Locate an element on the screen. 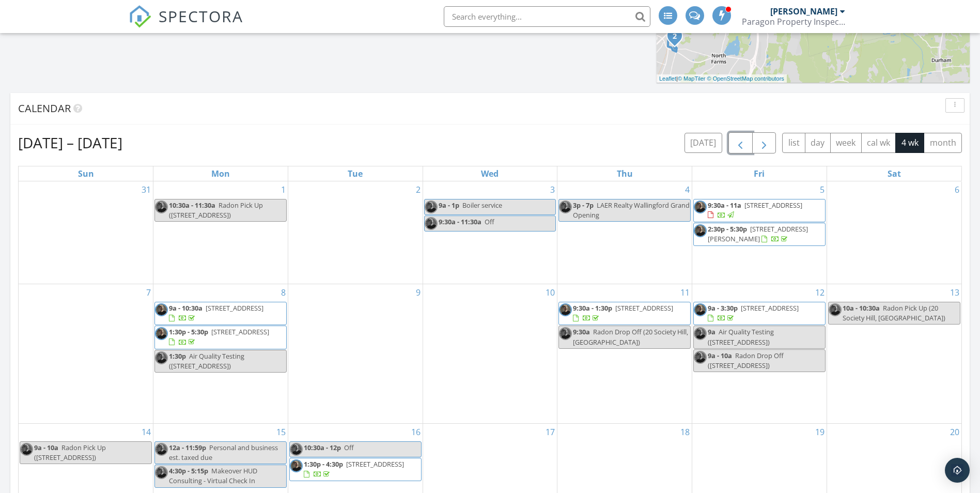 The image size is (980, 493). a: Go to September 16, 2025 is located at coordinates (416, 431).